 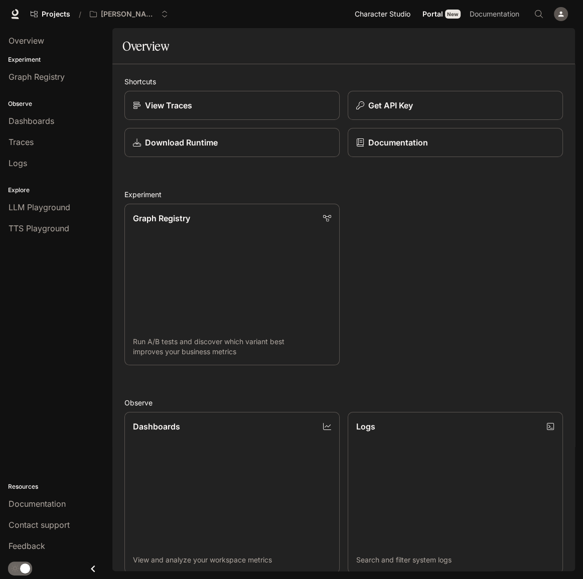 What do you see at coordinates (344, 81) in the screenshot?
I see `h2: Shortcuts` at bounding box center [344, 81].